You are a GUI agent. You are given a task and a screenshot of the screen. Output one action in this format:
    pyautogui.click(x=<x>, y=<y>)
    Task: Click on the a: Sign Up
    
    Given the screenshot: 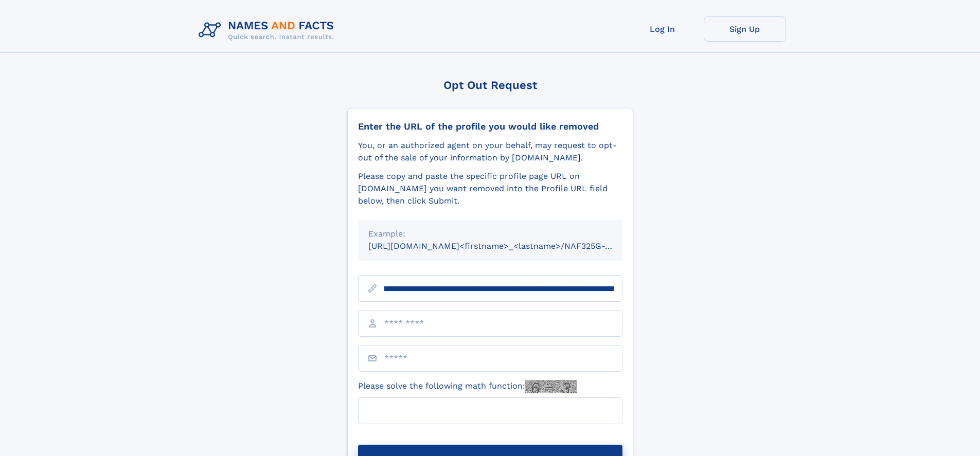 What is the action you would take?
    pyautogui.click(x=745, y=29)
    